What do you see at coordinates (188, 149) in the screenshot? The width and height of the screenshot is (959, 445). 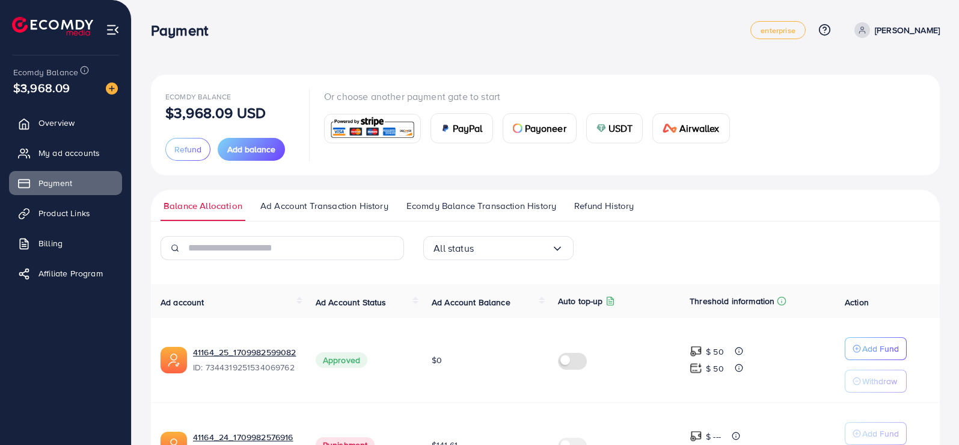 I see `span: Refund` at bounding box center [188, 149].